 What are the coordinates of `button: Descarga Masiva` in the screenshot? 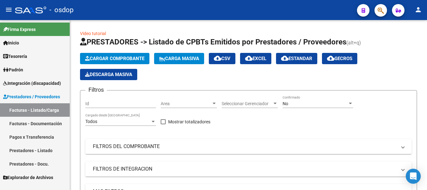 It's located at (108, 74).